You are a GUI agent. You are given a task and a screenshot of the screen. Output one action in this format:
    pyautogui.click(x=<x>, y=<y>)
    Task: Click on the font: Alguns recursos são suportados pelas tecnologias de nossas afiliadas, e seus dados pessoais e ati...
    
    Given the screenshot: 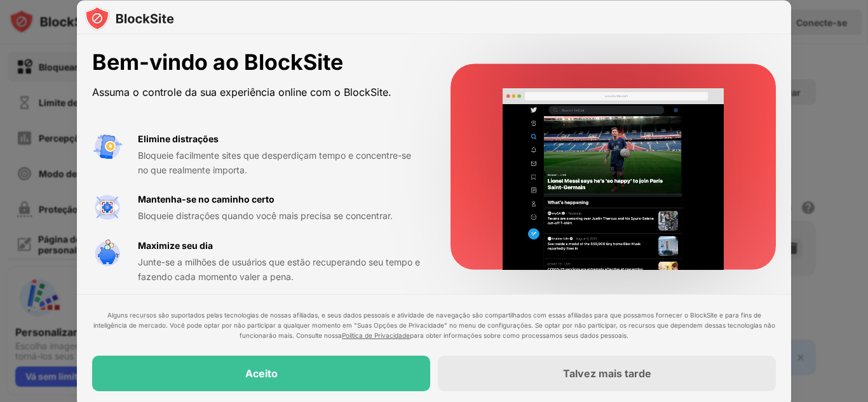 What is the action you would take?
    pyautogui.click(x=434, y=325)
    